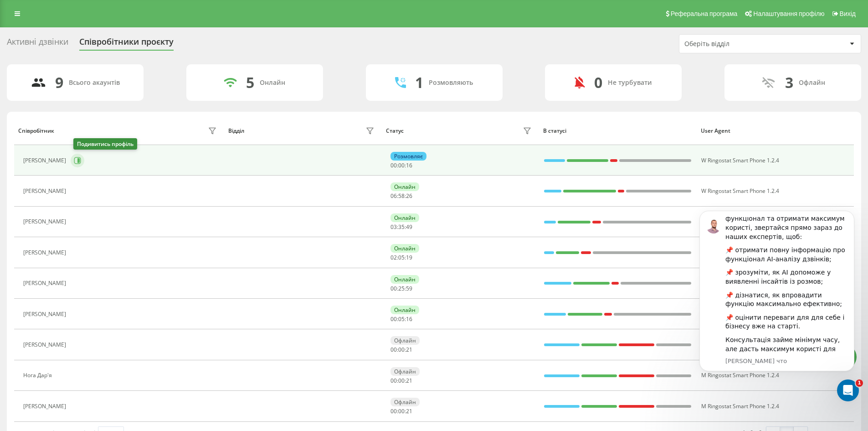 The width and height of the screenshot is (868, 431). Describe the element at coordinates (859, 383) in the screenshot. I see `span: 1` at that location.